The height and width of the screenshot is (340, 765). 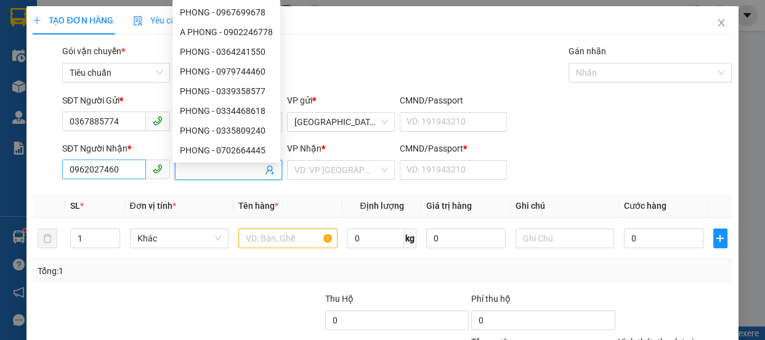 I want to click on span: Tên hàng, so click(x=258, y=206).